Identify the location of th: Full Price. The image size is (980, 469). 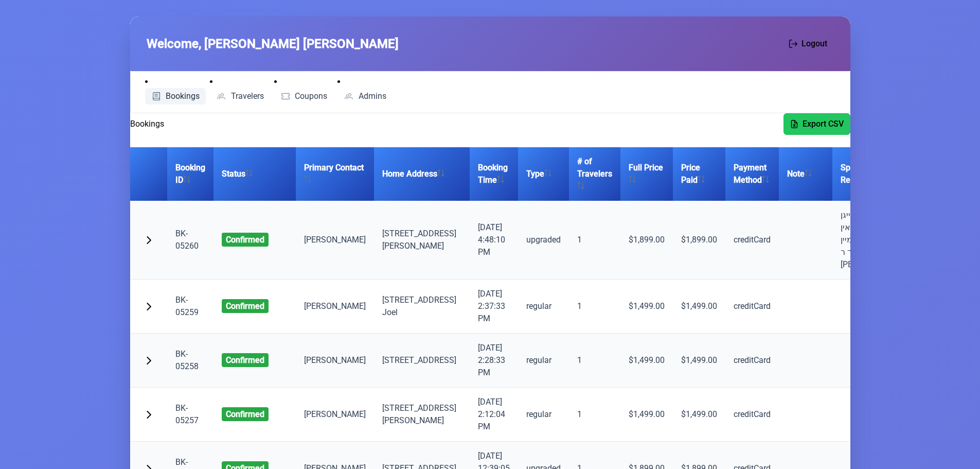
(646, 174).